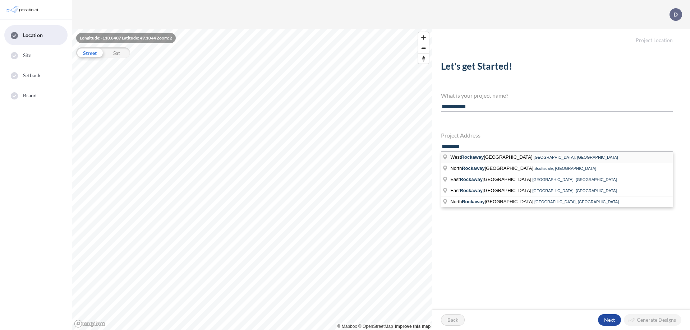 This screenshot has height=330, width=690. What do you see at coordinates (375, 326) in the screenshot?
I see `a: OpenStreetMap` at bounding box center [375, 326].